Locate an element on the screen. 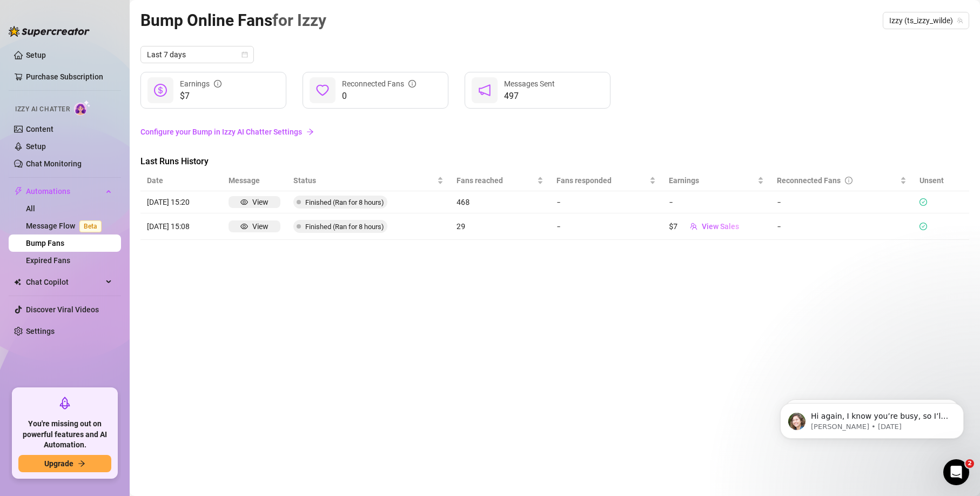  button: View Sales is located at coordinates (714, 226).